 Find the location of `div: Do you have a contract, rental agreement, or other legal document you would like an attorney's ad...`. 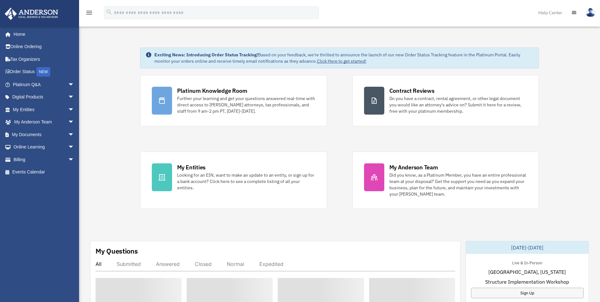

div: Do you have a contract, rental agreement, or other legal document you would like an attorney's ad... is located at coordinates (458, 105).